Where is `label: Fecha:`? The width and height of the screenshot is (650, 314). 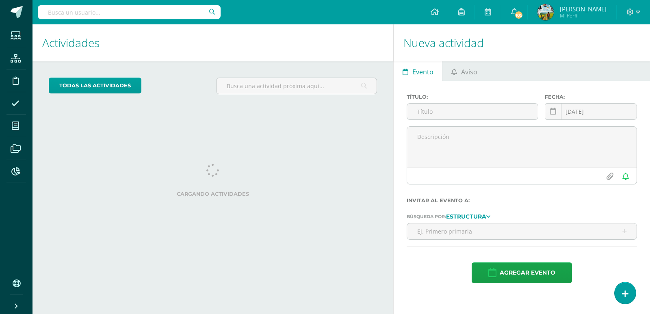 label: Fecha: is located at coordinates (591, 97).